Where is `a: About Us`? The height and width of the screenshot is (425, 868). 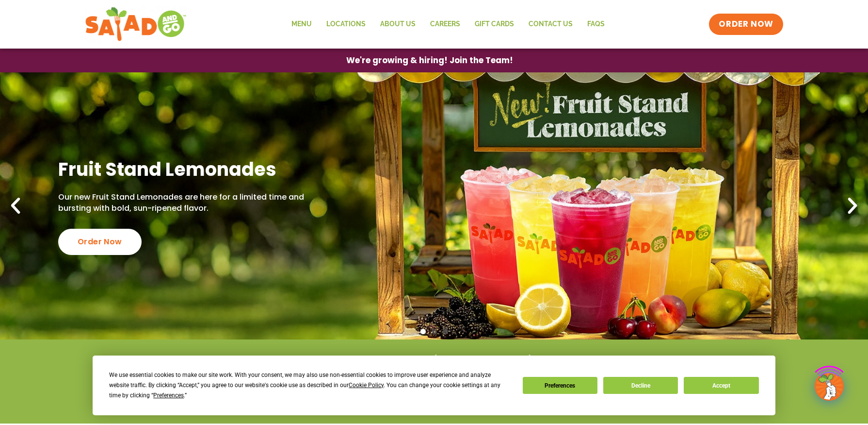 a: About Us is located at coordinates (398, 24).